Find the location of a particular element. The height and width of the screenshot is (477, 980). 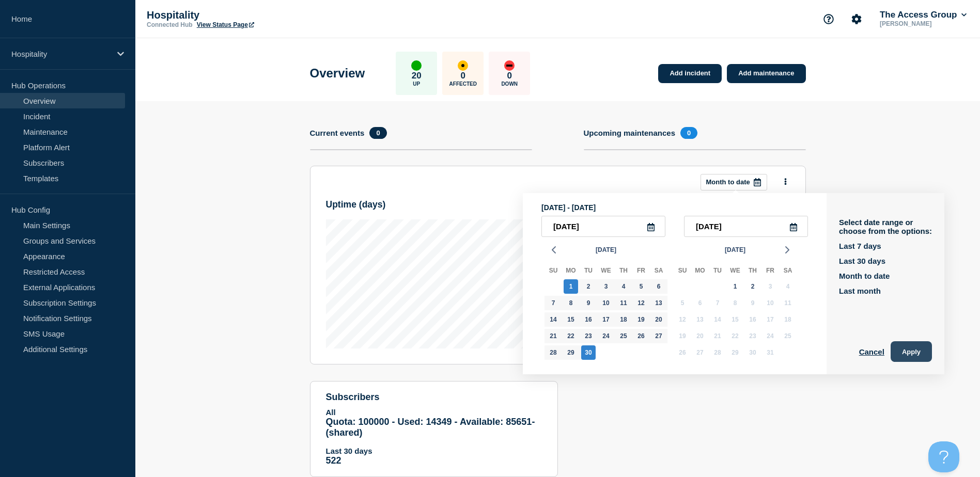

div: up is located at coordinates (416, 65).